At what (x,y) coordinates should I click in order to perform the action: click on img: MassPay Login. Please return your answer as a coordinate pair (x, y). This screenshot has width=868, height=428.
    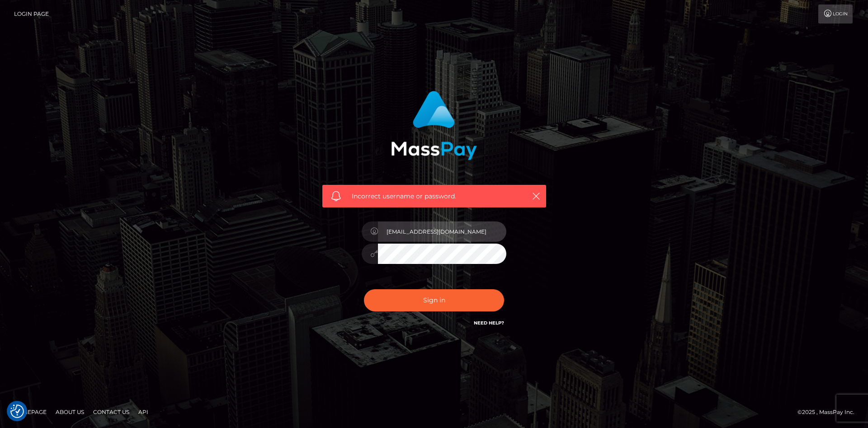
    Looking at the image, I should click on (434, 125).